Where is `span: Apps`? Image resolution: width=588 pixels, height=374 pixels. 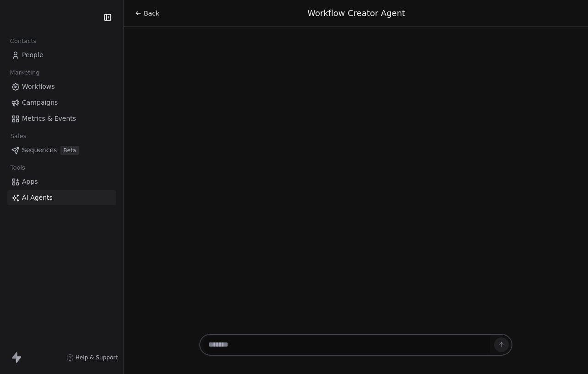 span: Apps is located at coordinates (30, 182).